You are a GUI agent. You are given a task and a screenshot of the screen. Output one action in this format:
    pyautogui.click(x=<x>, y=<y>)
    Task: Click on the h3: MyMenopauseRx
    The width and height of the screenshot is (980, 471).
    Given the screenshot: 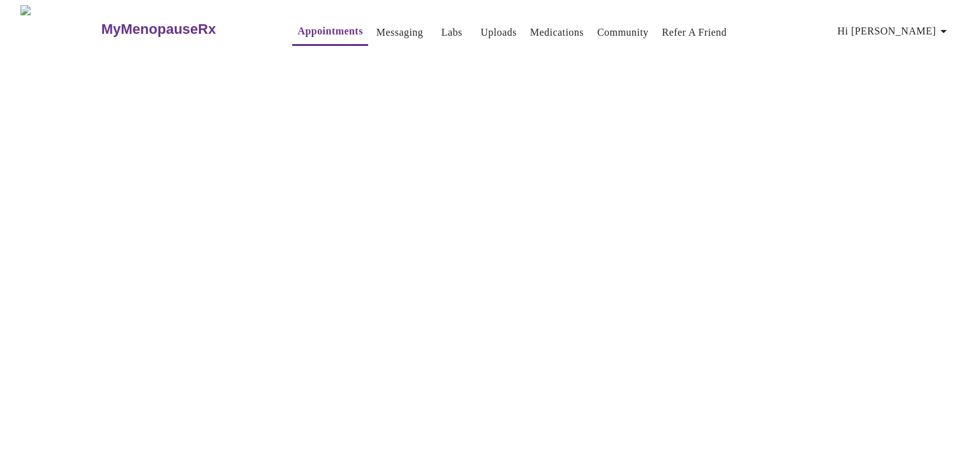 What is the action you would take?
    pyautogui.click(x=159, y=29)
    